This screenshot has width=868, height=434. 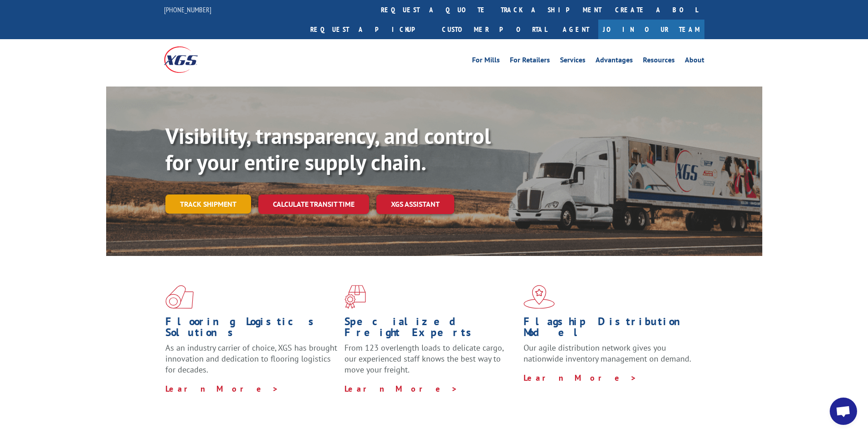 I want to click on a: Customer Portal, so click(x=495, y=29).